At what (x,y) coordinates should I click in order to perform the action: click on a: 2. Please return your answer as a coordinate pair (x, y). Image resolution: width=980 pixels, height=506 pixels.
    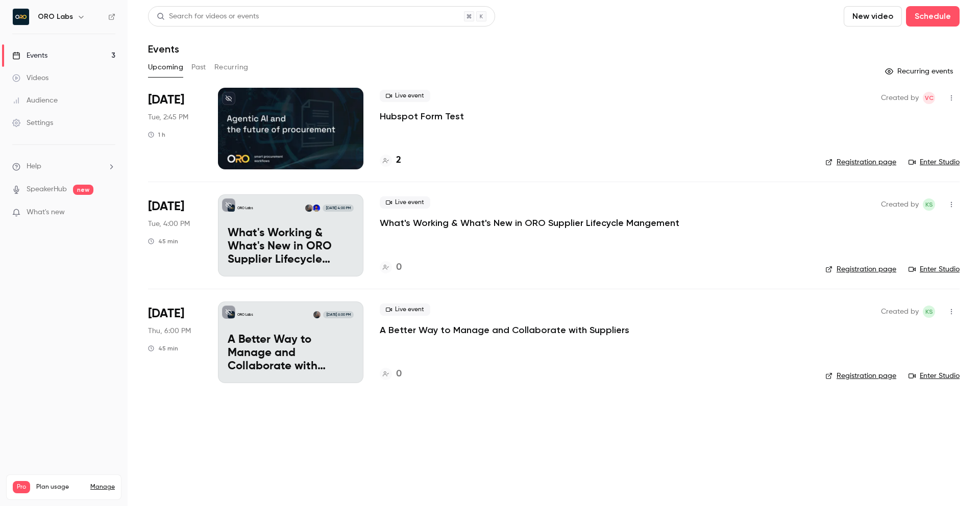
    Looking at the image, I should click on (391, 160).